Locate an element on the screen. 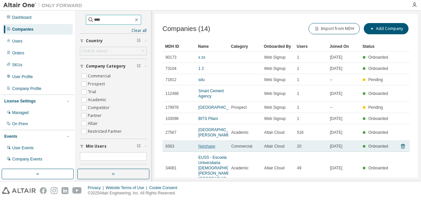 This screenshot has width=421, height=200. button: Import from MDH is located at coordinates (334, 29).